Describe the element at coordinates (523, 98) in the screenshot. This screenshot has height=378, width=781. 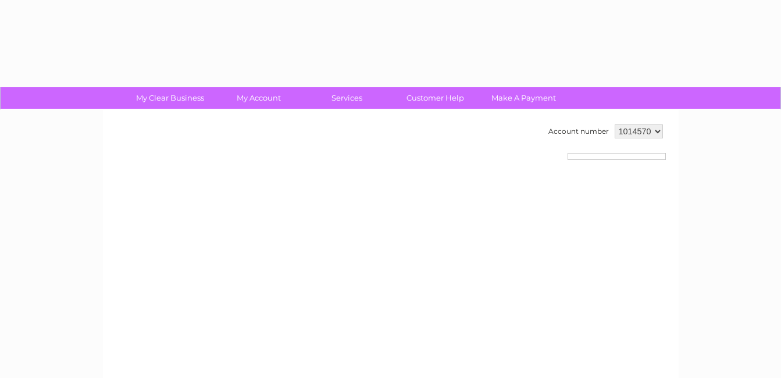
I see `a: Make A Payment` at that location.